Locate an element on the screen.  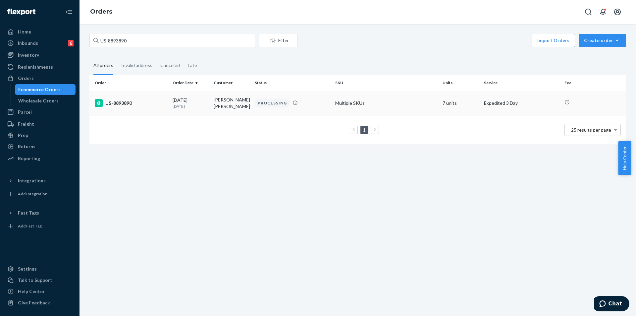
div: Returns is located at coordinates (27, 147).